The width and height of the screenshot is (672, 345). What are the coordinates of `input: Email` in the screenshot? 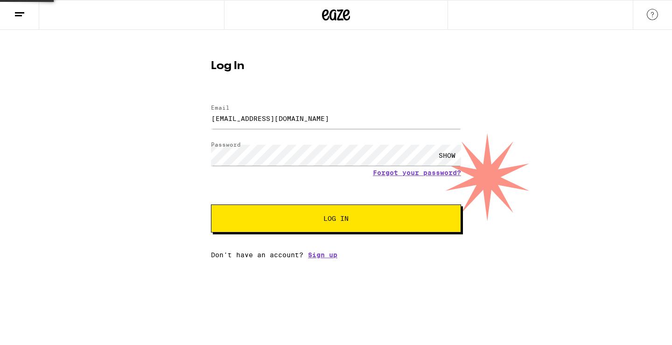 It's located at (336, 118).